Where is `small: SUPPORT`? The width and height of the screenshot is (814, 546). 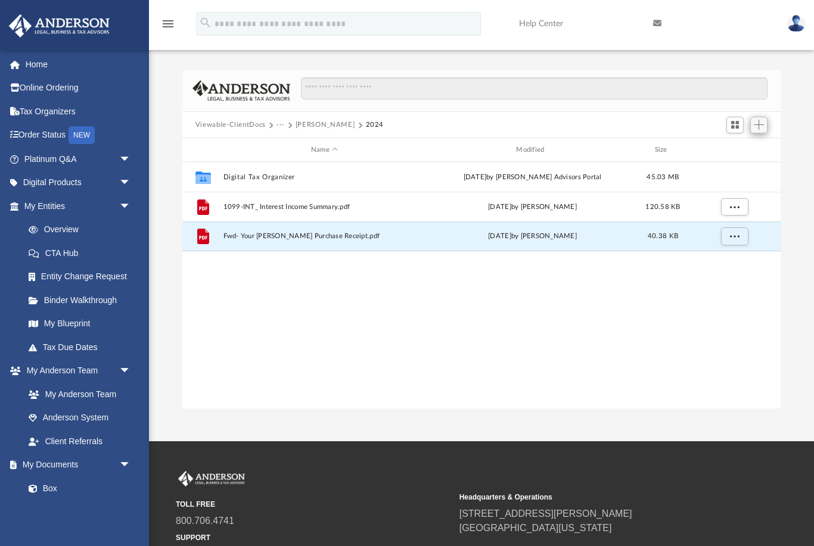 small: SUPPORT is located at coordinates (313, 538).